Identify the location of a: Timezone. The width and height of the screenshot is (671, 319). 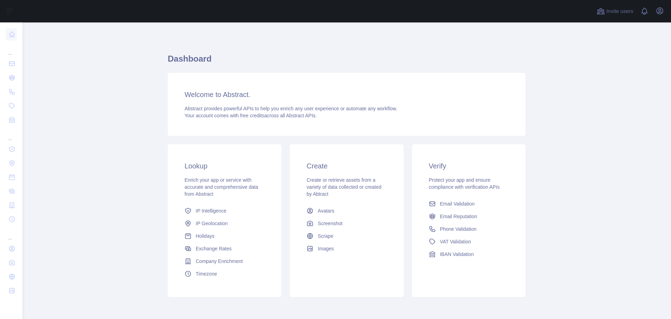
(225, 273).